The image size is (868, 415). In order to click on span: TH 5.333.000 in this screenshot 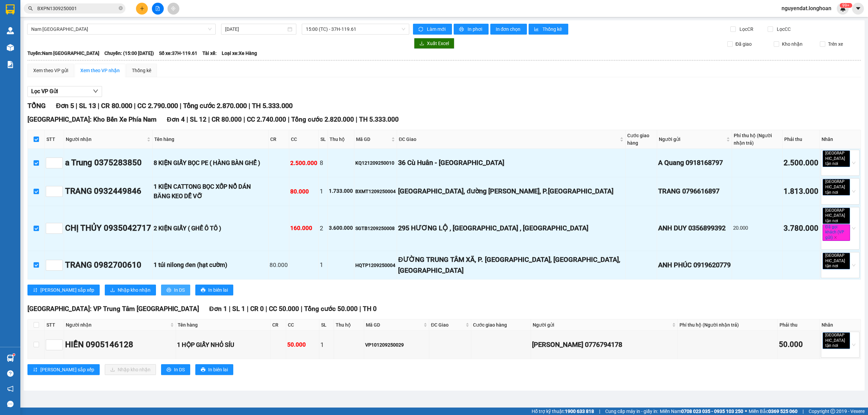, I will do `click(379, 119)`.